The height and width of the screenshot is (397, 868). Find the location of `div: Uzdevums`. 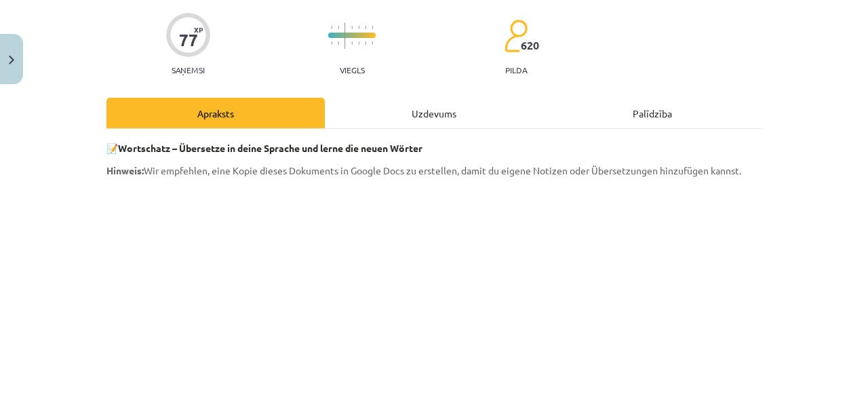

div: Uzdevums is located at coordinates (434, 113).